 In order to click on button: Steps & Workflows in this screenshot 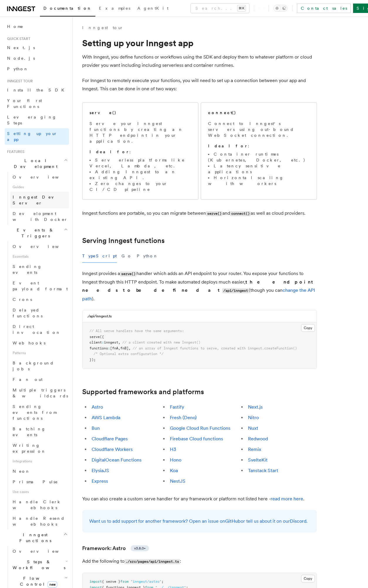, I will do `click(40, 565)`.